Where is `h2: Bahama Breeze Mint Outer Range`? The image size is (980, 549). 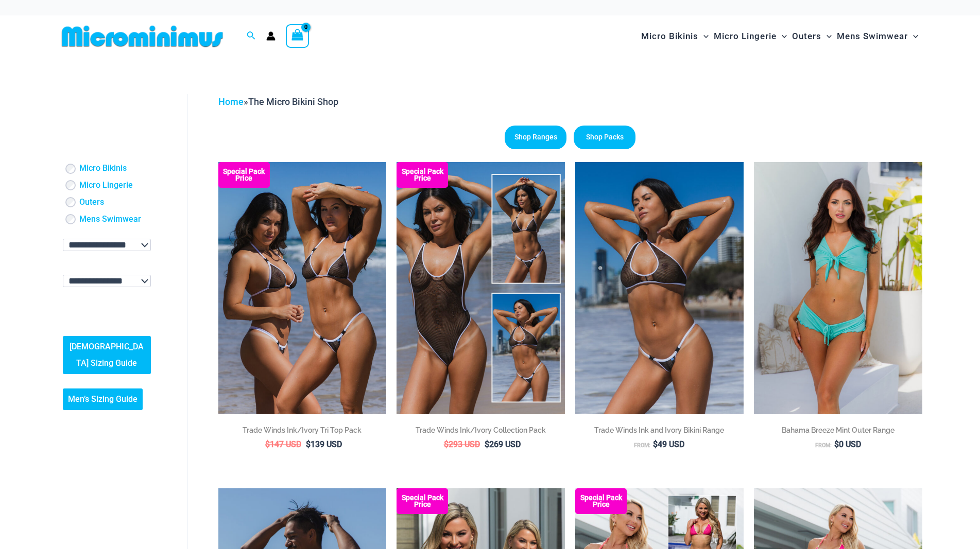
h2: Bahama Breeze Mint Outer Range is located at coordinates (838, 430).